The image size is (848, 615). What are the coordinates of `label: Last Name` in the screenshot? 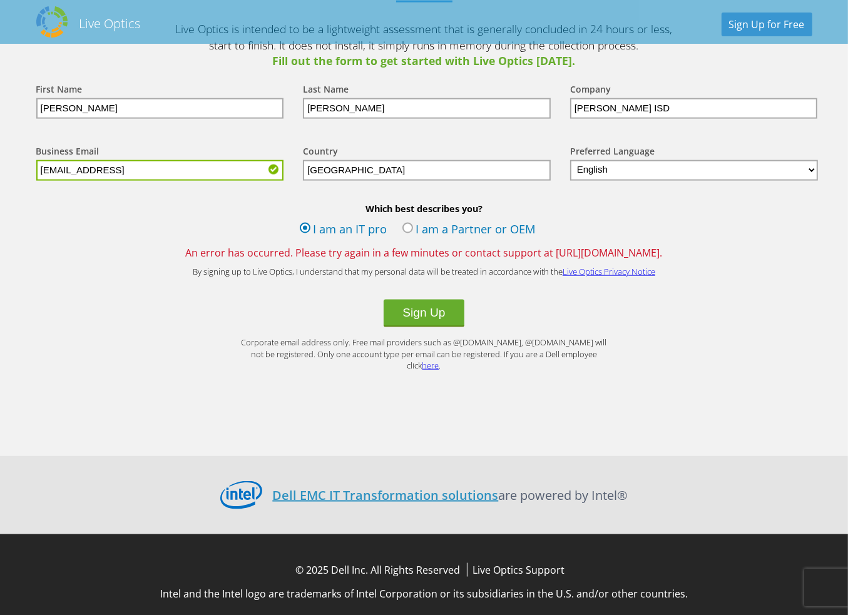 It's located at (325, 91).